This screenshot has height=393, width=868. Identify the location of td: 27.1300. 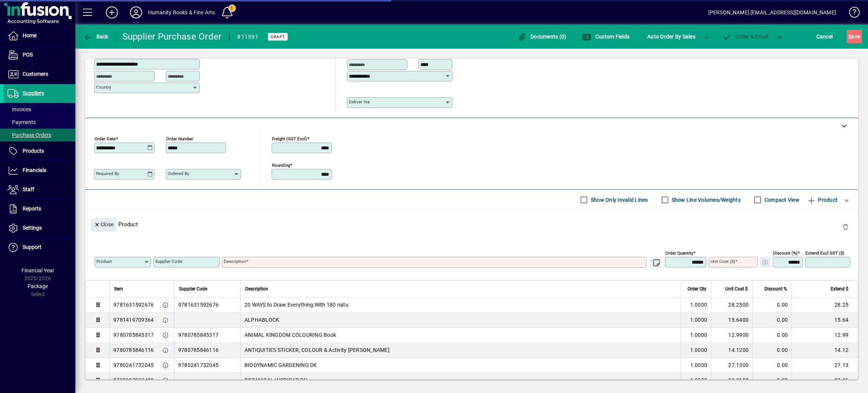
(732, 365).